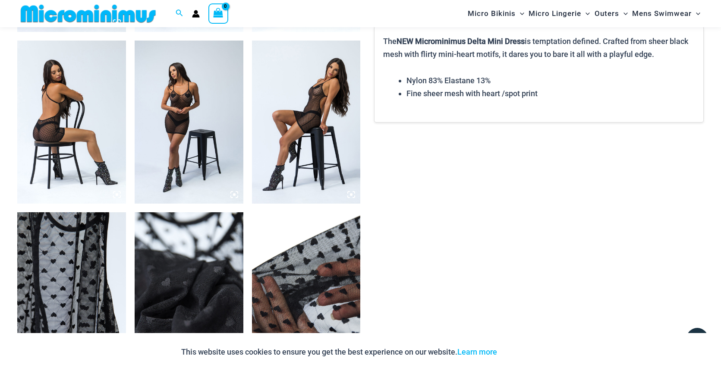  I want to click on a: Micro LingerieMenu ToggleMenu Toggle, so click(559, 13).